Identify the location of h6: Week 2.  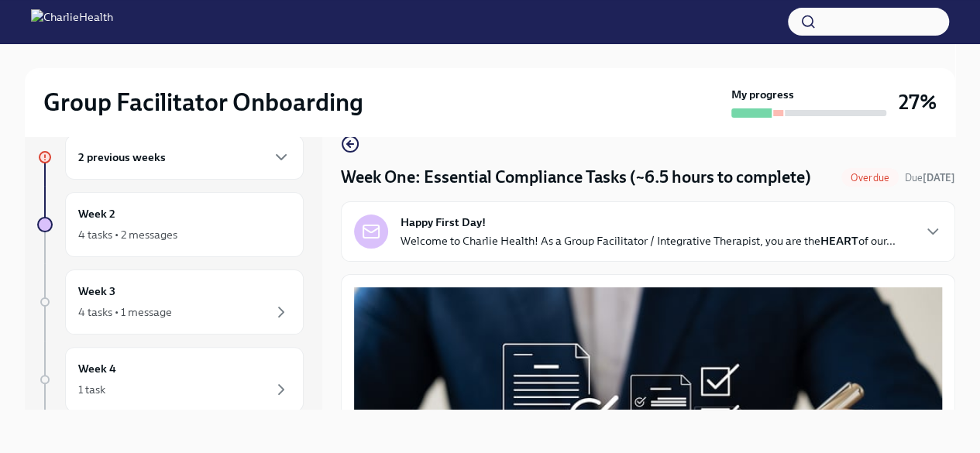
(97, 214).